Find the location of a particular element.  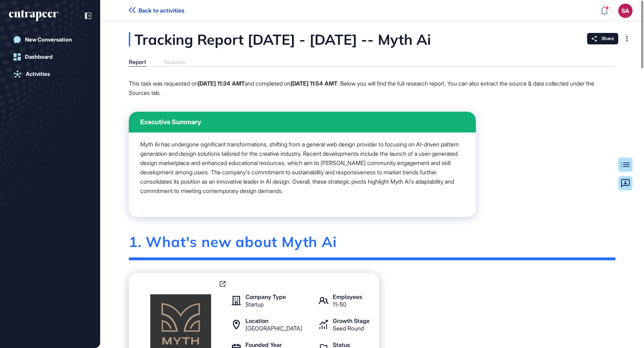

div: Seed Round is located at coordinates (348, 328).